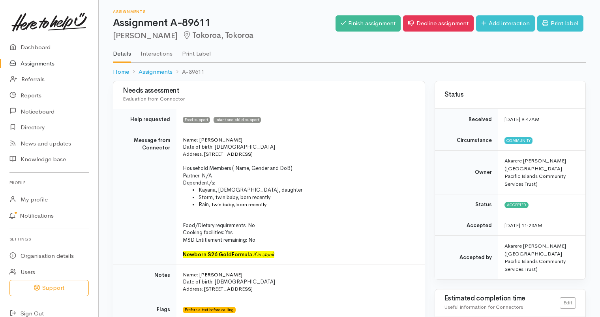 The width and height of the screenshot is (600, 317). What do you see at coordinates (263, 254) in the screenshot?
I see `i: if in stock` at bounding box center [263, 254].